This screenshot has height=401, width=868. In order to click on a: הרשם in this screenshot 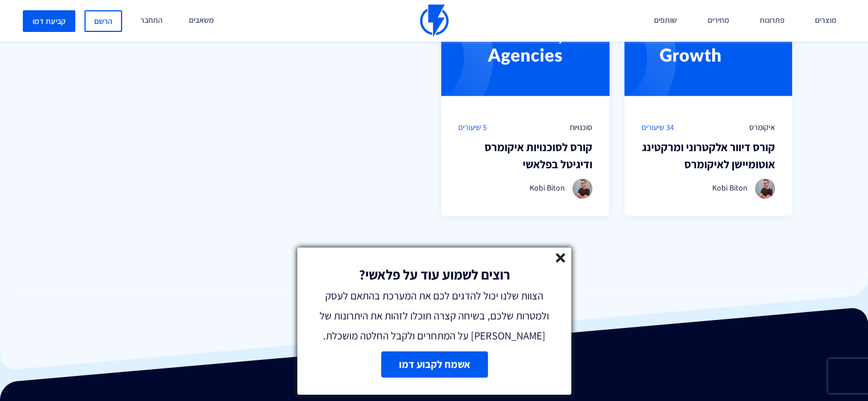, I will do `click(103, 21)`.